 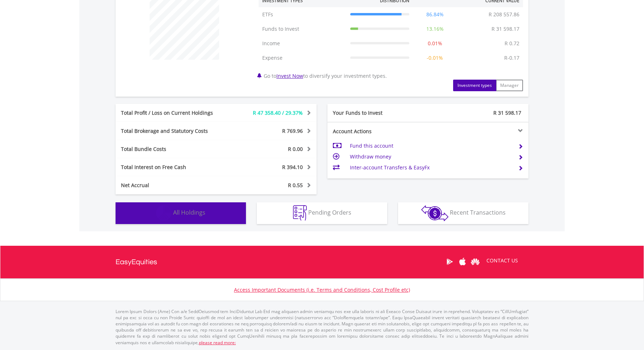 I want to click on td: R 31 598.17, so click(x=505, y=29).